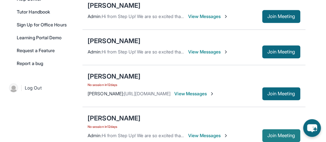  Describe the element at coordinates (44, 63) in the screenshot. I see `a: Report a bug` at that location.